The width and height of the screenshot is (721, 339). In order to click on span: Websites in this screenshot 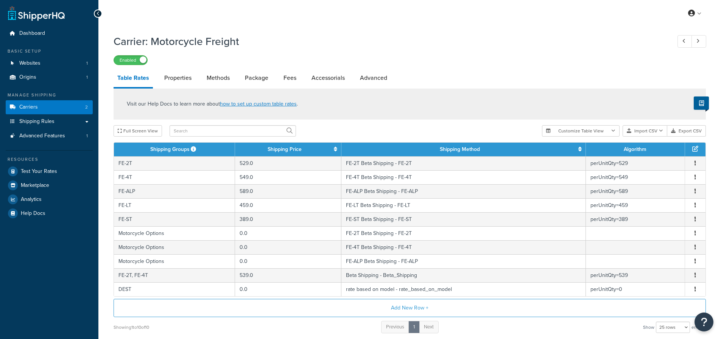, I will do `click(30, 63)`.